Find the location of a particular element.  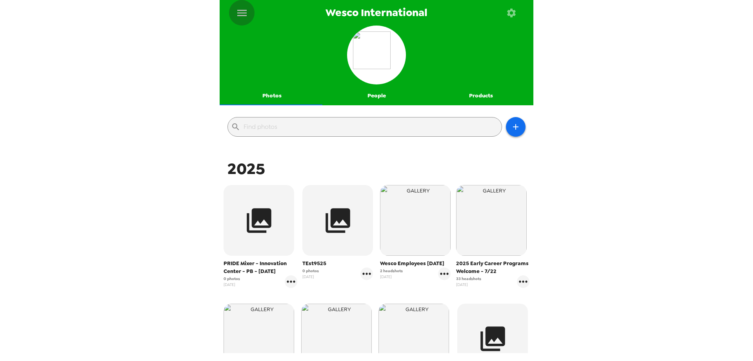

input: Find photos is located at coordinates (371, 127).